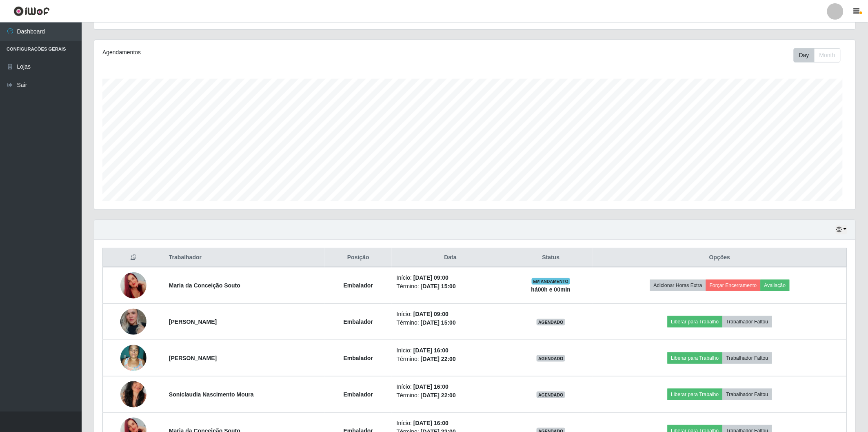  What do you see at coordinates (133, 286) in the screenshot?
I see `img: 1746815738665.jpeg` at bounding box center [133, 286].